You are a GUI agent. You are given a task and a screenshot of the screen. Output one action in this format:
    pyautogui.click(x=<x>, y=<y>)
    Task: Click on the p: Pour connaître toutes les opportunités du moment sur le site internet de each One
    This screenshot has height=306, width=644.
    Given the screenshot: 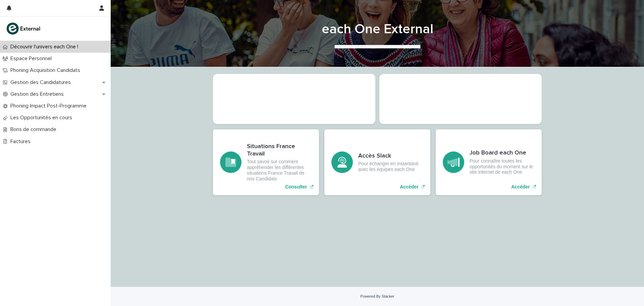 What is the action you would take?
    pyautogui.click(x=503, y=166)
    